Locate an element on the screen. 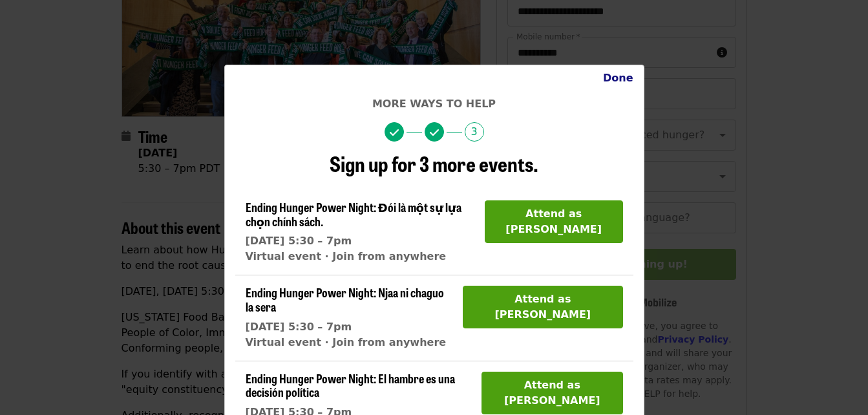 The width and height of the screenshot is (868, 415). span: More ways to help is located at coordinates (434, 103).